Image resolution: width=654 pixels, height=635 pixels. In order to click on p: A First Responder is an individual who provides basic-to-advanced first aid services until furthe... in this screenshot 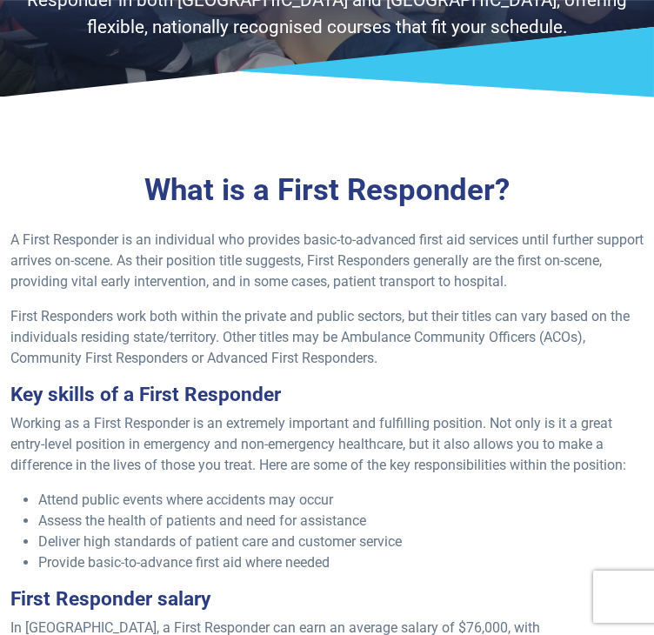, I will do `click(327, 261)`.